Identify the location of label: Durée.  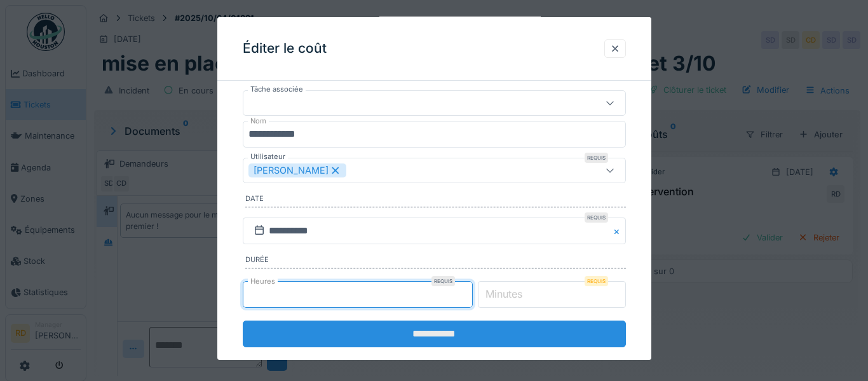
(435, 261).